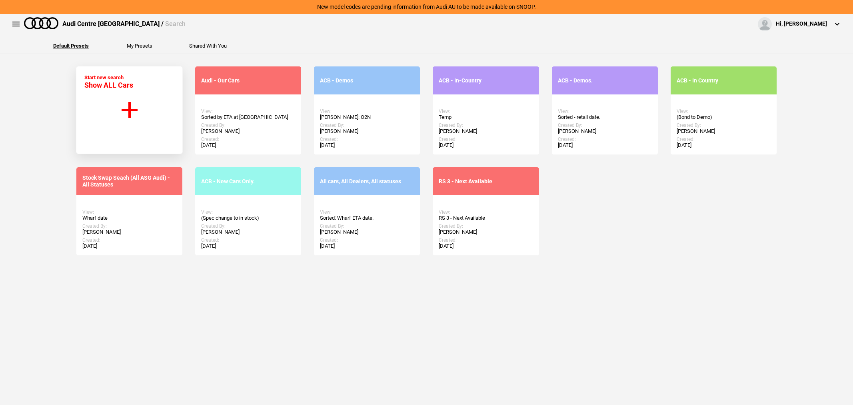 Image resolution: width=853 pixels, height=405 pixels. Describe the element at coordinates (175, 24) in the screenshot. I see `span: Search` at that location.